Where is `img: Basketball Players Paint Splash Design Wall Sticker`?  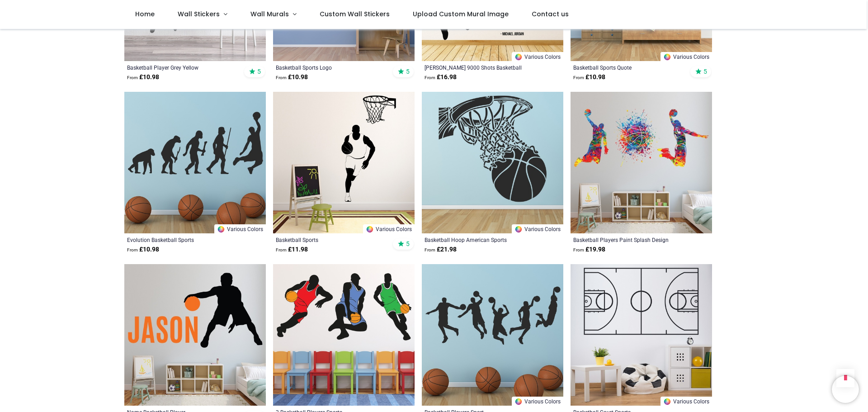
img: Basketball Players Paint Splash Design Wall Sticker is located at coordinates (641, 162).